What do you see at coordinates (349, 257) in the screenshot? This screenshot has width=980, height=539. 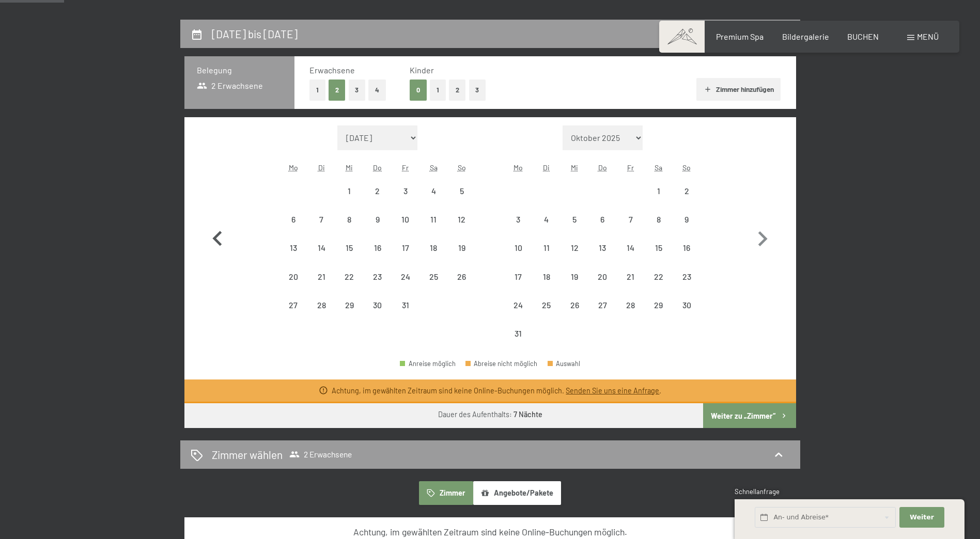 I see `div: 15` at bounding box center [349, 257].